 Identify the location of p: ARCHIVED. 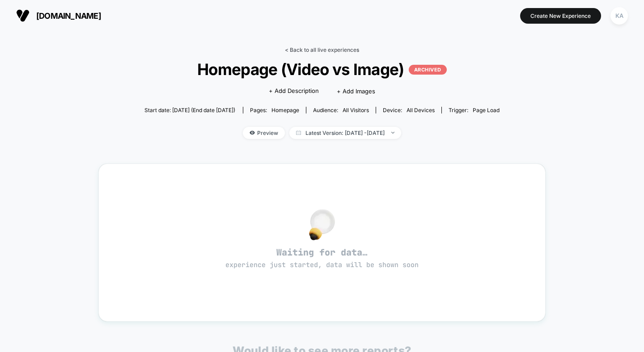
(428, 70).